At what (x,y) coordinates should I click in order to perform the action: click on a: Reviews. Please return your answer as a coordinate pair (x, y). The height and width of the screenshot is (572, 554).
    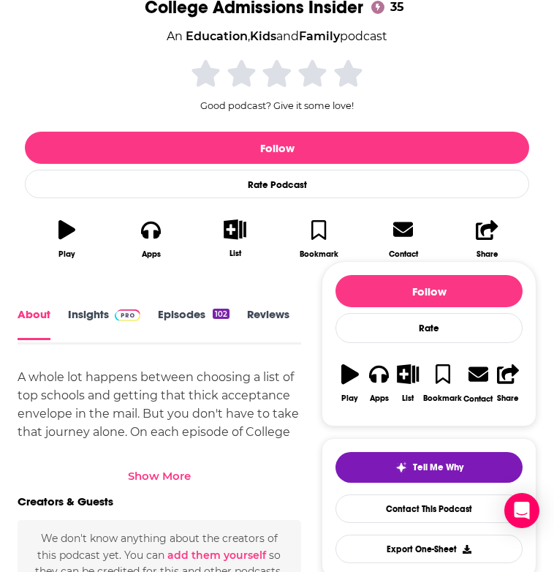
    Looking at the image, I should click on (268, 324).